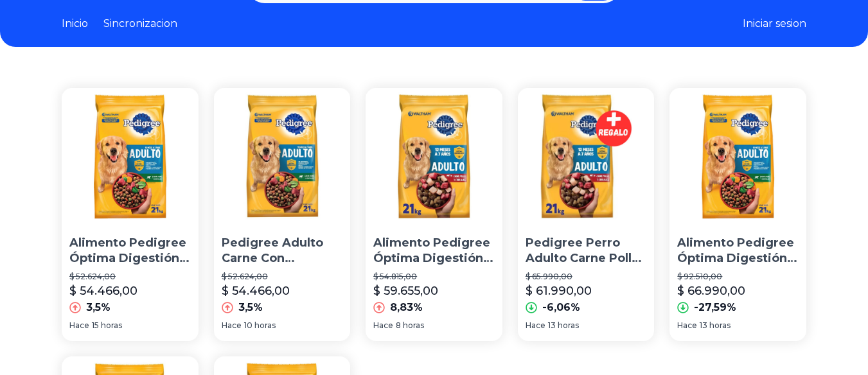  What do you see at coordinates (711, 291) in the screenshot?
I see `p: $ 66.990,00` at bounding box center [711, 291].